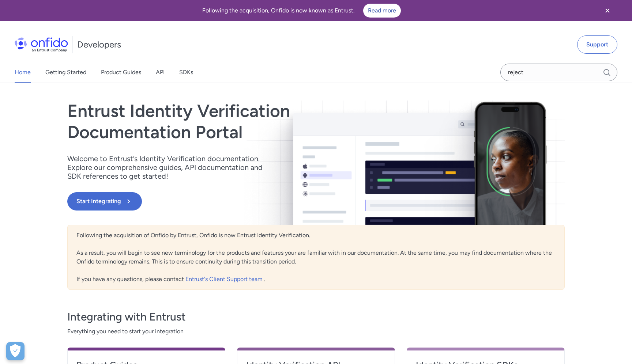 This screenshot has height=364, width=632. I want to click on img: Onfido Logo, so click(41, 45).